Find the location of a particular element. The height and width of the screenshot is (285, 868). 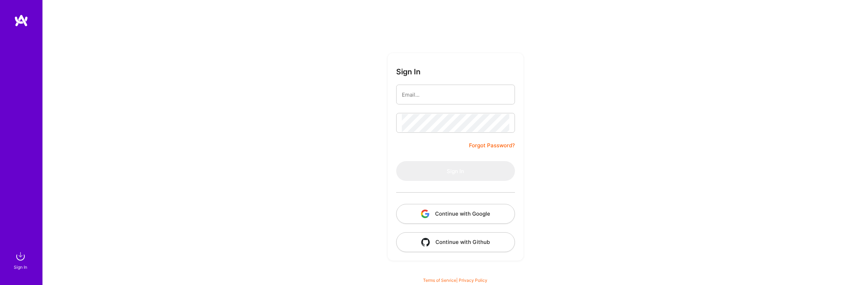

a: Privacy Policy is located at coordinates (473, 280).